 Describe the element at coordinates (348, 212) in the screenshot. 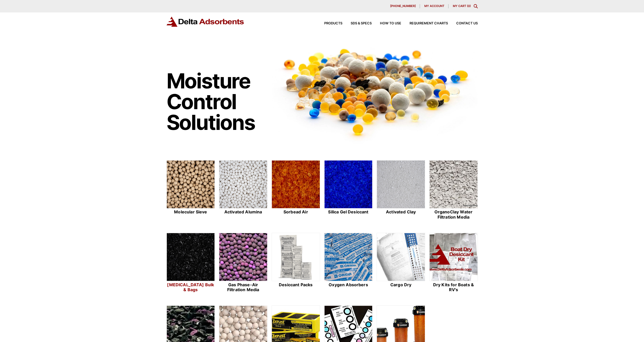

I see `h2: Silica Gel Desiccant` at that location.